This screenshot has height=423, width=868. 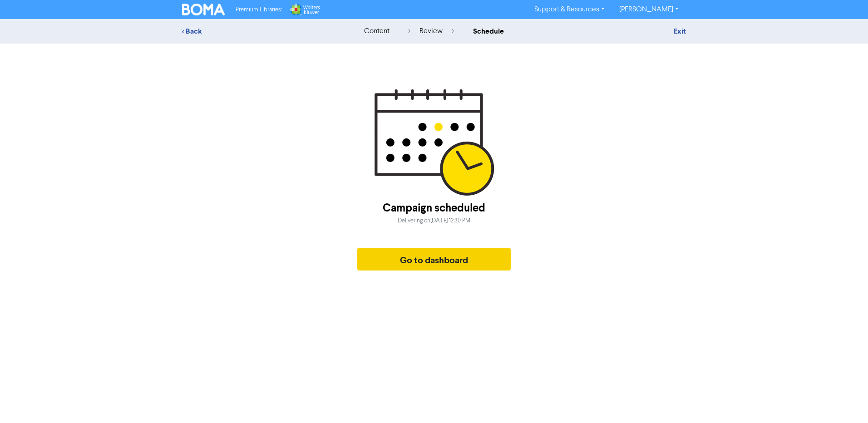 I want to click on div: Campaign scheduled, so click(x=434, y=208).